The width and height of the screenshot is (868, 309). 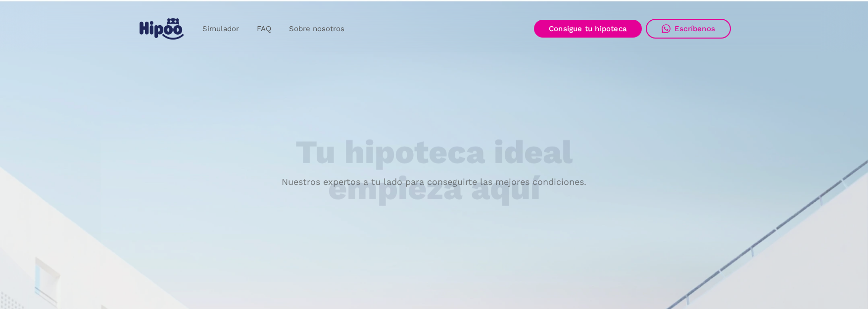 I want to click on a: Simulador, so click(x=221, y=29).